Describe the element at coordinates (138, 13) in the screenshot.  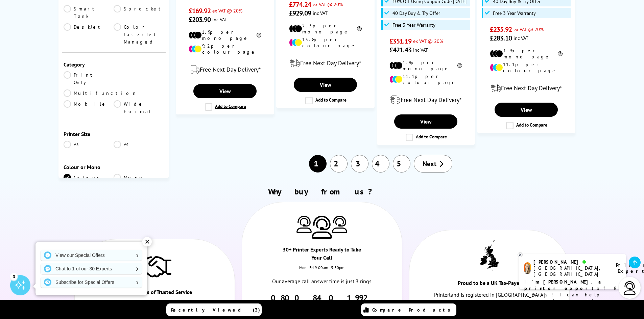
I see `a: Sprocket` at that location.